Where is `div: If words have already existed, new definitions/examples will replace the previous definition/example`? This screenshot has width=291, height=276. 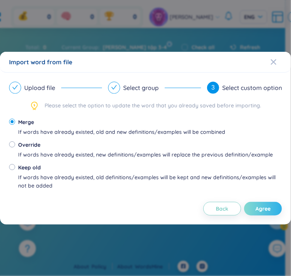 div: If words have already existed, new definitions/examples will replace the previous definition/example is located at coordinates (145, 155).